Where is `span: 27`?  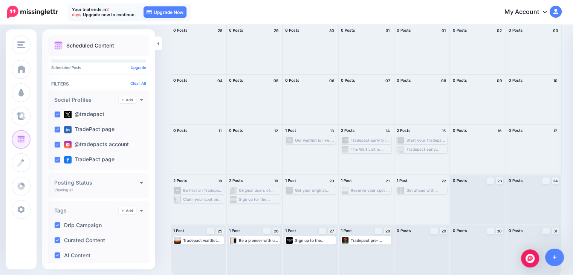
span: 27 is located at coordinates (332, 231).